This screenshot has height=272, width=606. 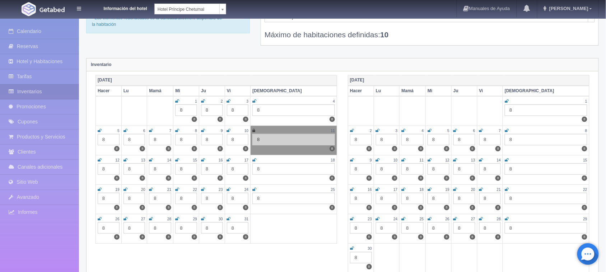 I want to click on font: 5, so click(x=448, y=131).